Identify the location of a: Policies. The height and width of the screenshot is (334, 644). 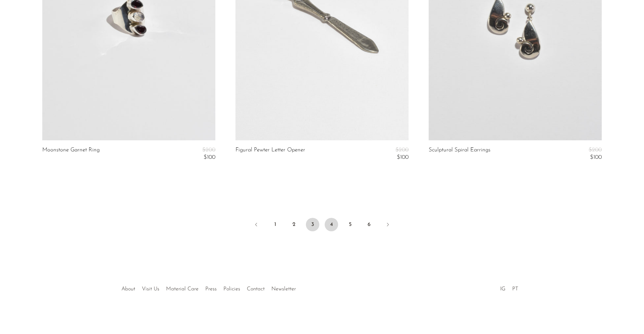
(232, 289).